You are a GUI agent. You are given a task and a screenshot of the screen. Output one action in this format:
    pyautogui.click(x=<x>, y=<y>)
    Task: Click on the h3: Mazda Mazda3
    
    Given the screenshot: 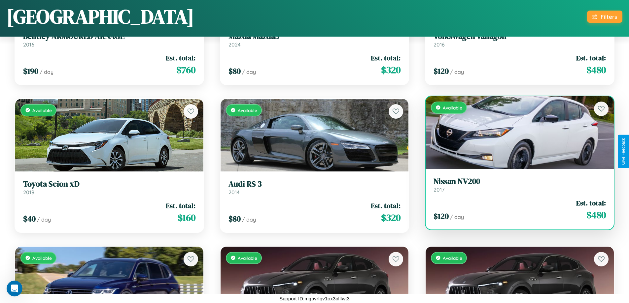 What is the action you would take?
    pyautogui.click(x=315, y=36)
    